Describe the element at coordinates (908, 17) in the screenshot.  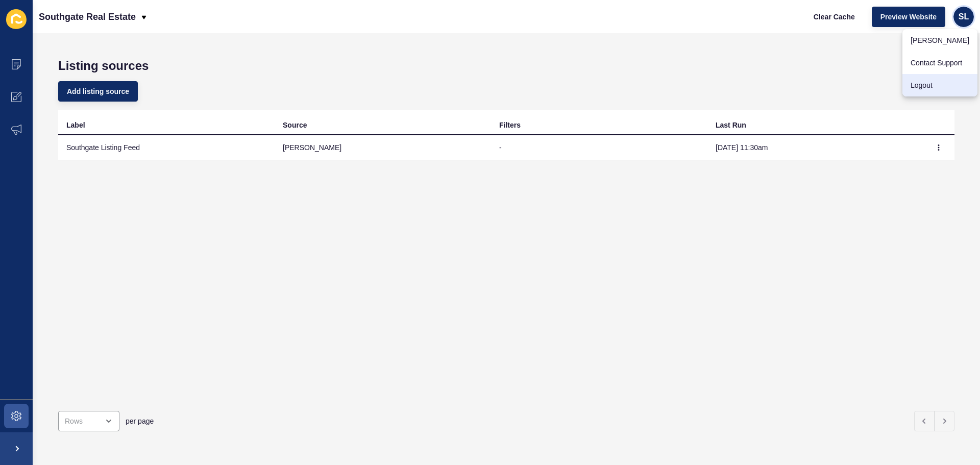
I see `button: Preview Website` at that location.